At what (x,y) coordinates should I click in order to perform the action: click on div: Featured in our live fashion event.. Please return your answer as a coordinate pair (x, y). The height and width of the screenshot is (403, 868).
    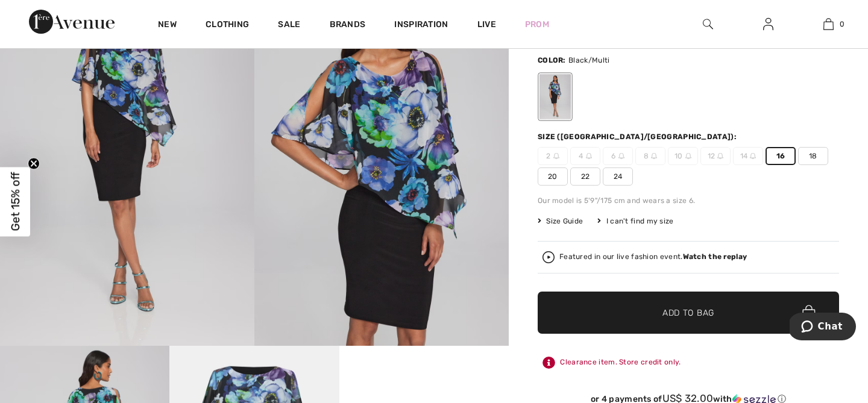
    Looking at the image, I should click on (653, 256).